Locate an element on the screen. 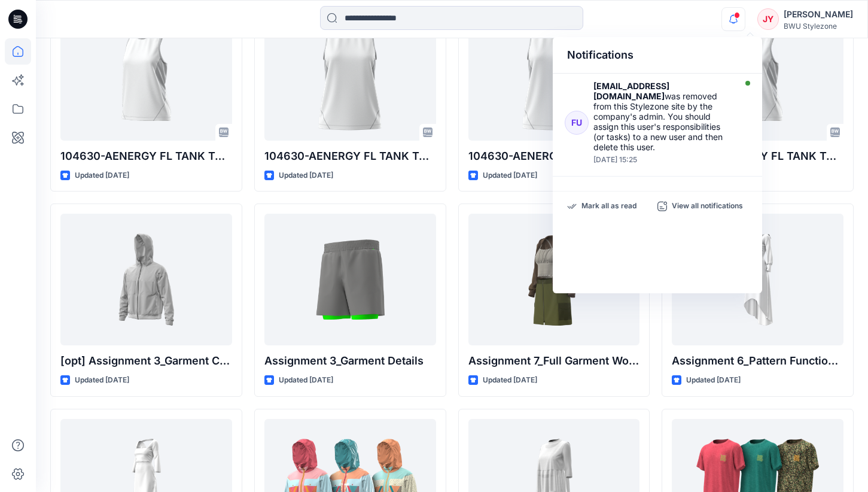 The height and width of the screenshot is (492, 868). div: Thursday, September 25, 2025 15:25 is located at coordinates (663, 160).